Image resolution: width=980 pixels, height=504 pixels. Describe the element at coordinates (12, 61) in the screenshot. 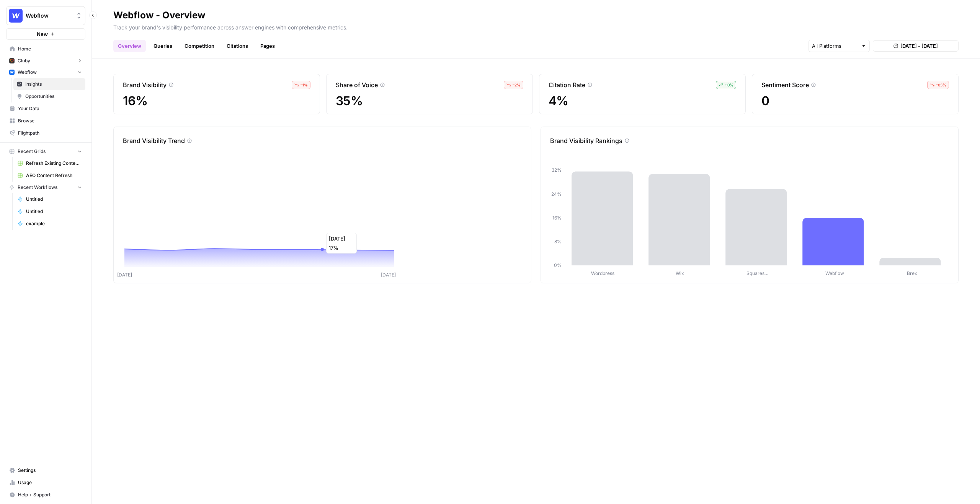

I see `img: x9pvq66k5d6af0jwfjov4in6h5zj` at that location.